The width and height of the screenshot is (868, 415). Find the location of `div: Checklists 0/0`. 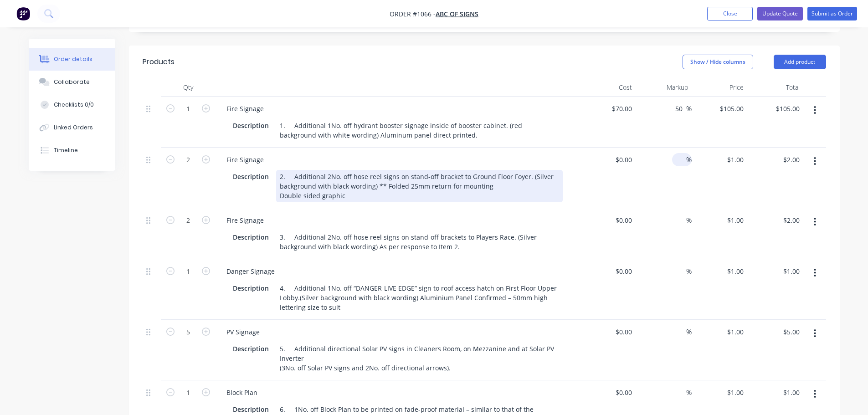

div: Checklists 0/0 is located at coordinates (74, 105).